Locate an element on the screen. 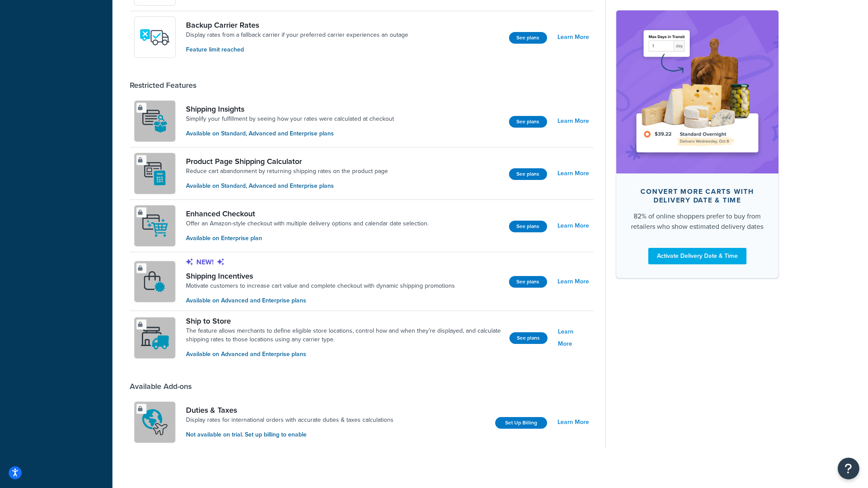 The width and height of the screenshot is (868, 488). a: Display rates from a fallback carrier if your preferred carrier experiences an outage is located at coordinates (297, 35).